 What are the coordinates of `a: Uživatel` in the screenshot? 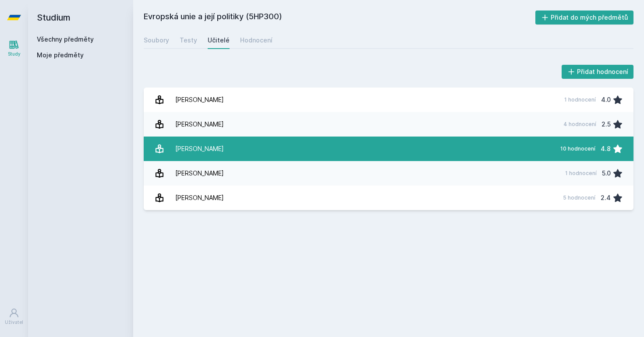 It's located at (14, 316).